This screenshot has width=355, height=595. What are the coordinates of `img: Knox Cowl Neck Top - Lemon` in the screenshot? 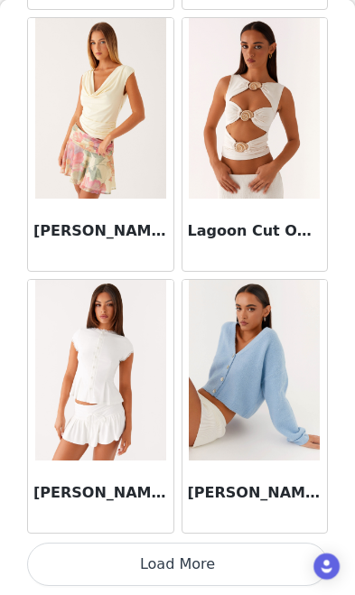 It's located at (100, 108).